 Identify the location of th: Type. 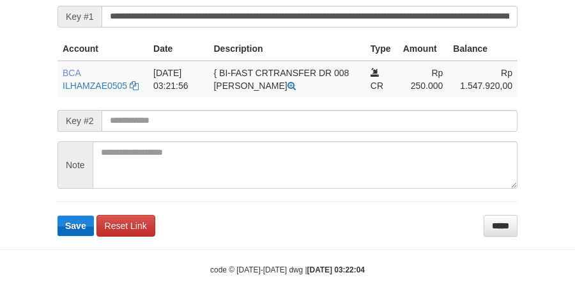
(381, 49).